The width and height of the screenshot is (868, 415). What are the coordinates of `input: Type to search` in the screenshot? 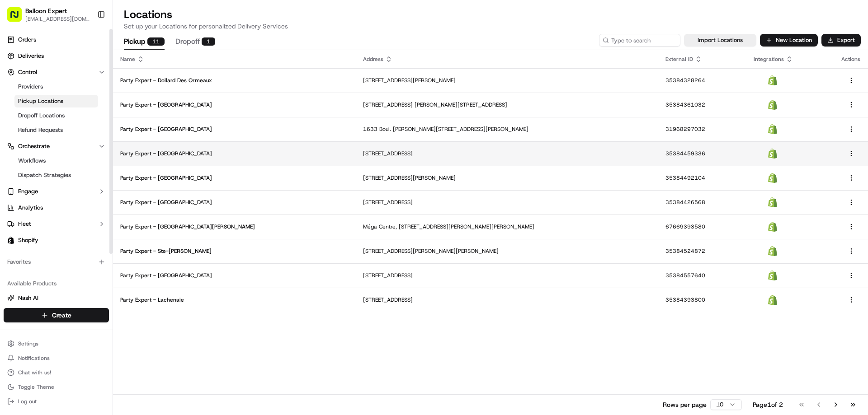 It's located at (639, 40).